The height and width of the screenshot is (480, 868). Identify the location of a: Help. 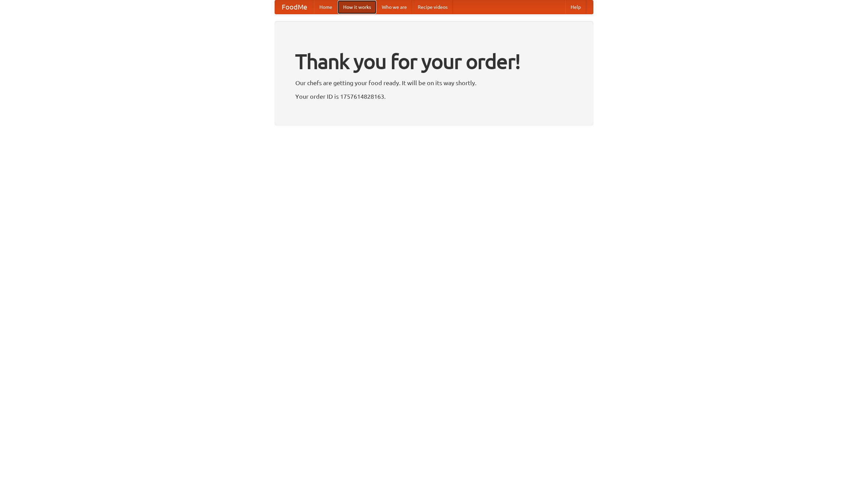
(576, 7).